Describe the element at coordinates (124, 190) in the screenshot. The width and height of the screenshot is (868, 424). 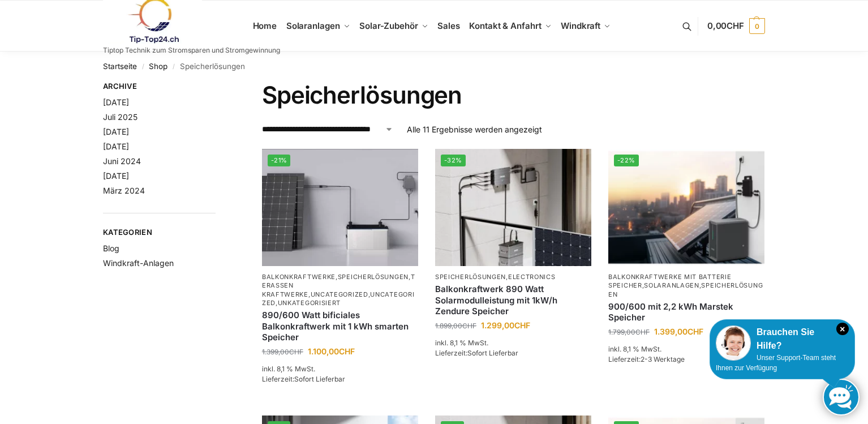
I see `a: März 2024` at that location.